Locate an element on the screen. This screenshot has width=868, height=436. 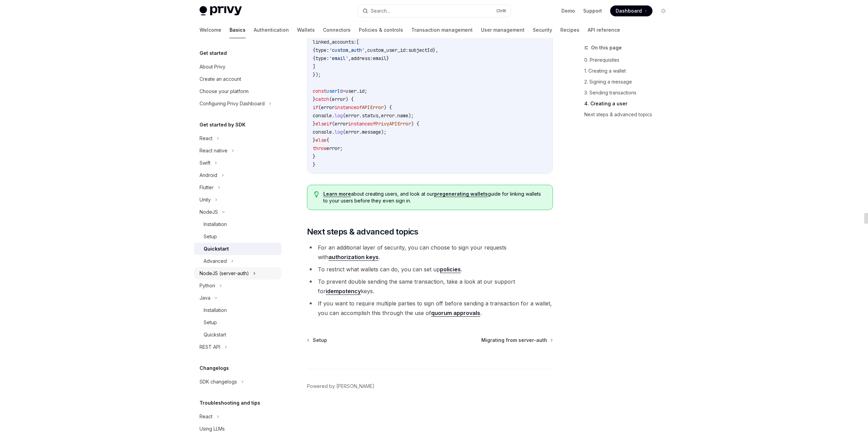
a: 0. Prerequisites is located at coordinates (629, 60).